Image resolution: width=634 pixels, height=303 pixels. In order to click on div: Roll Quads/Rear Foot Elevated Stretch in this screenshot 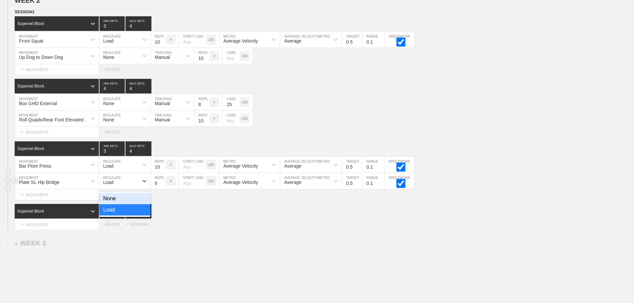, I will do `click(55, 120)`.